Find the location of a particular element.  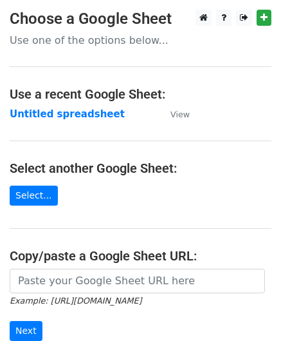

h3: Choose a Google Sheet is located at coordinates (140, 19).